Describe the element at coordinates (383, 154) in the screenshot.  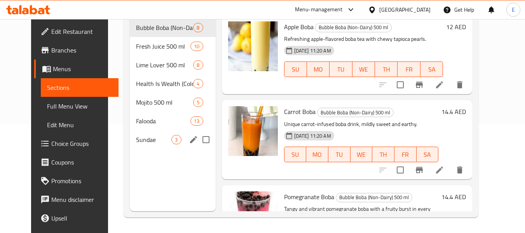
I see `span: TH` at that location.